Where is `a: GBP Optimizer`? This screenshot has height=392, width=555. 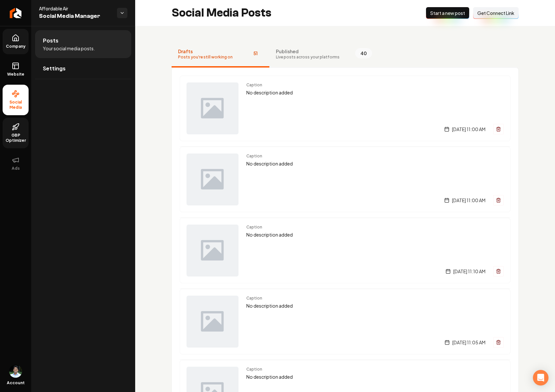 a: GBP Optimizer is located at coordinates (15, 134).